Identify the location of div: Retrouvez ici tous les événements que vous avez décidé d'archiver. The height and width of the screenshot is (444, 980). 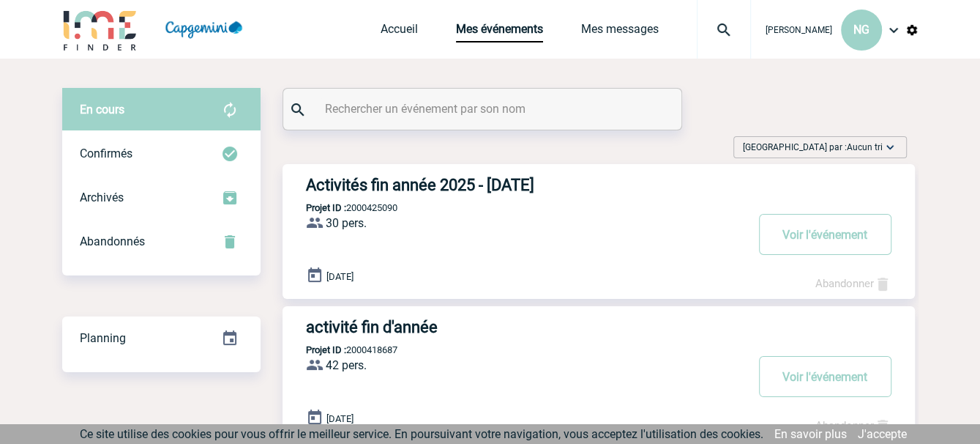
(161, 198).